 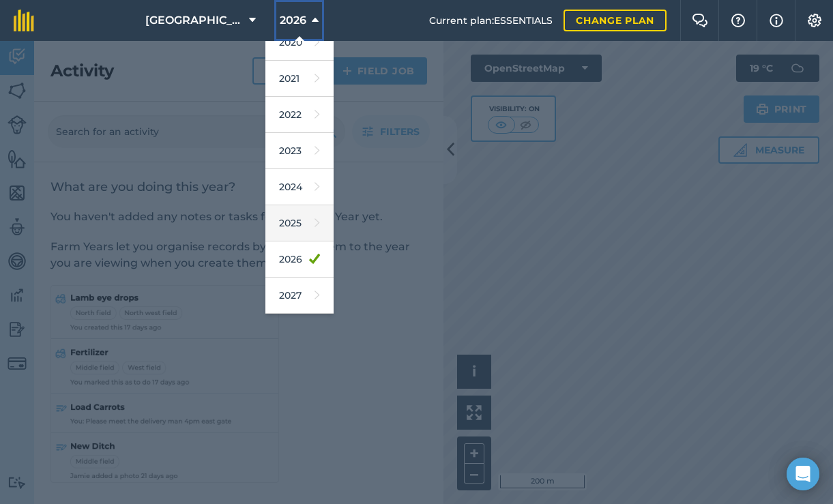 I want to click on img: Two speech bubbles overlapping with the left bubble in the forefront, so click(x=701, y=21).